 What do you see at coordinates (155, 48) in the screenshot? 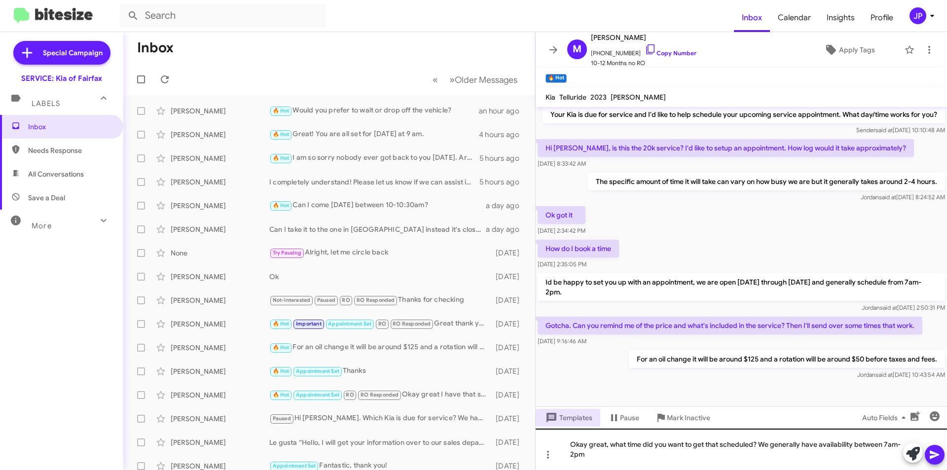
I see `h1: Inbox` at bounding box center [155, 48].